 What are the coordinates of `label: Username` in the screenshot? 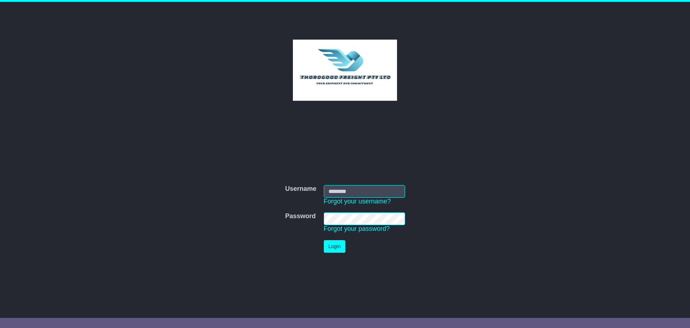 It's located at (301, 189).